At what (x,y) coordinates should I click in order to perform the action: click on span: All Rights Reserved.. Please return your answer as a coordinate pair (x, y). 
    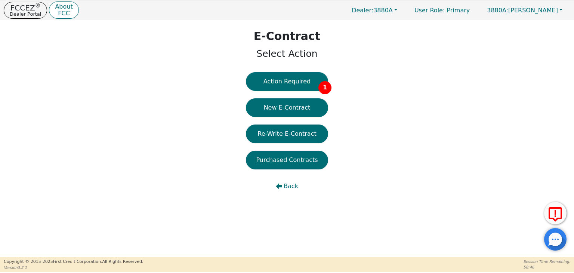
    Looking at the image, I should click on (123, 261).